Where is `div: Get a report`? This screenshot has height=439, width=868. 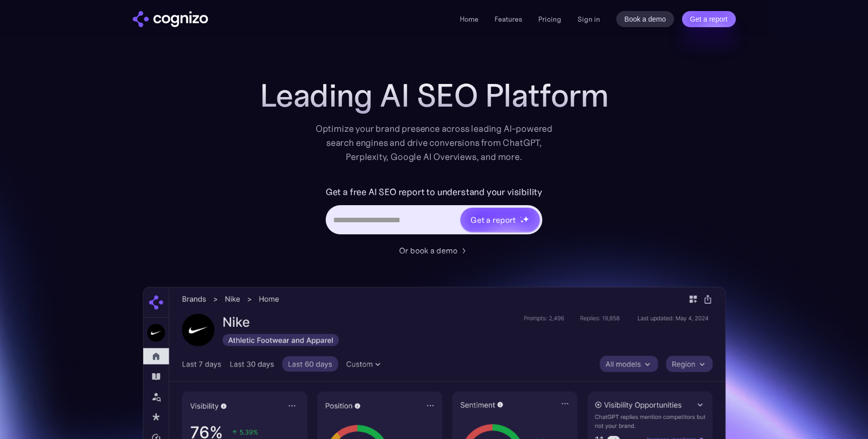 div: Get a report is located at coordinates (493, 220).